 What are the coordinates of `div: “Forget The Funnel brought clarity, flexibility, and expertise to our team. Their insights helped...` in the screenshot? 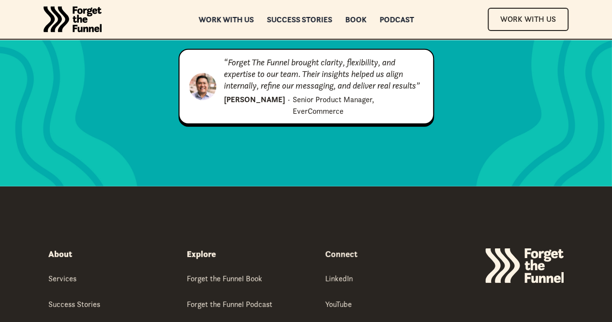 It's located at (324, 74).